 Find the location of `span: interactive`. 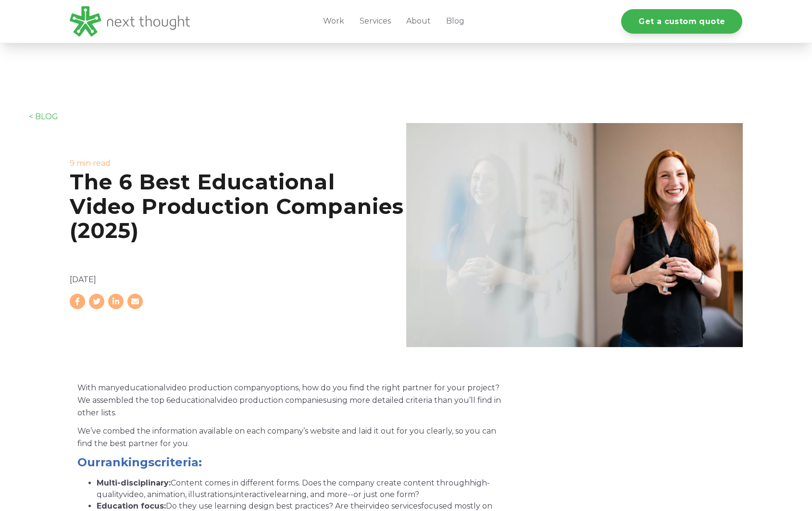

span: interactive is located at coordinates (254, 494).